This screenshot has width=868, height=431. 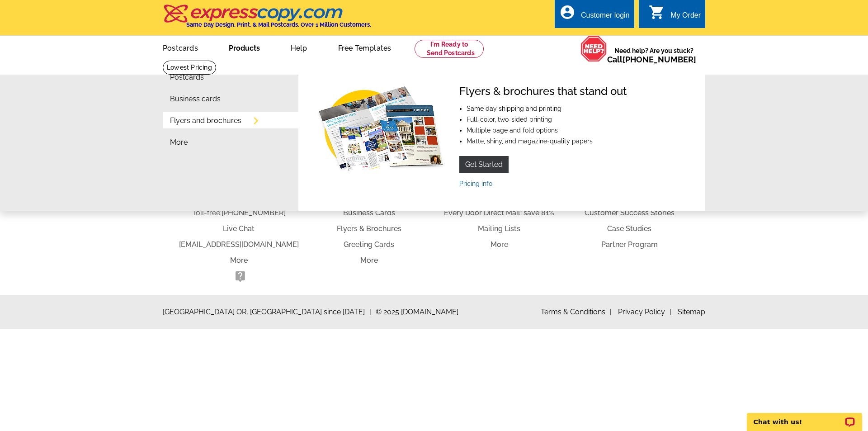 I want to click on a: Products, so click(x=244, y=47).